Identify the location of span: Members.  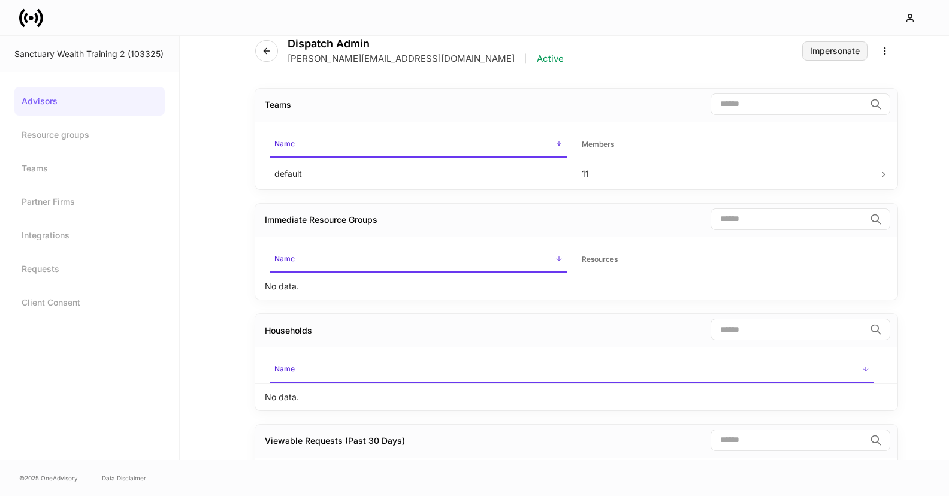
(725, 144).